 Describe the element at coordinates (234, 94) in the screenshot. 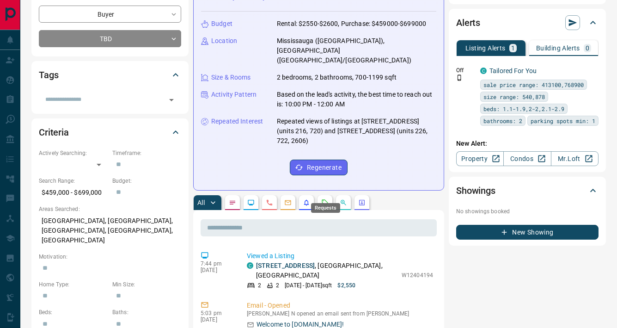

I see `p: Activity Pattern` at that location.